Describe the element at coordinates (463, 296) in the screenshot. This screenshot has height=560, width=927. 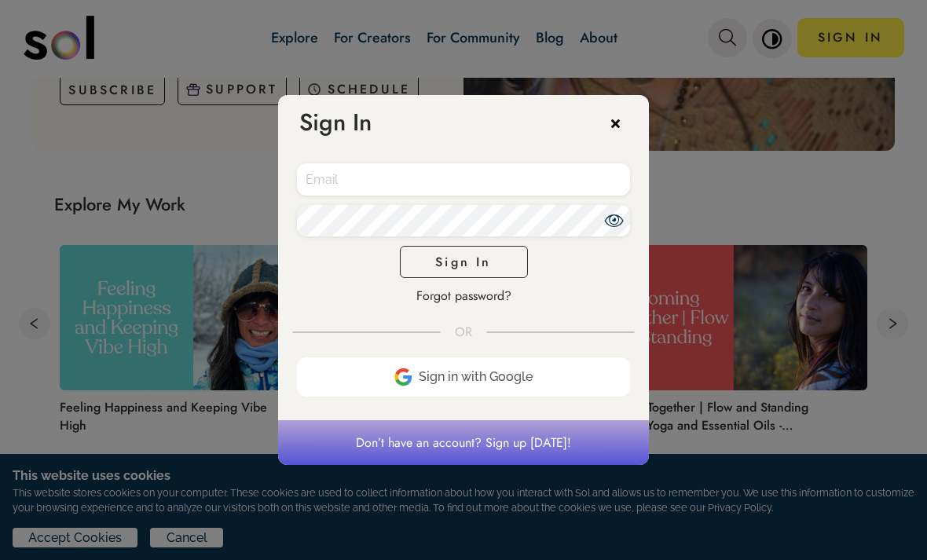
I see `div: Forgot password?` at that location.